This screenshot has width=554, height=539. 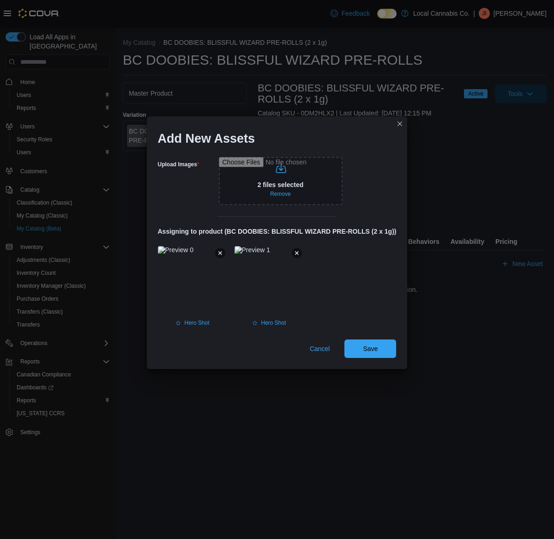 I want to click on button: Closes this modal window, so click(x=400, y=124).